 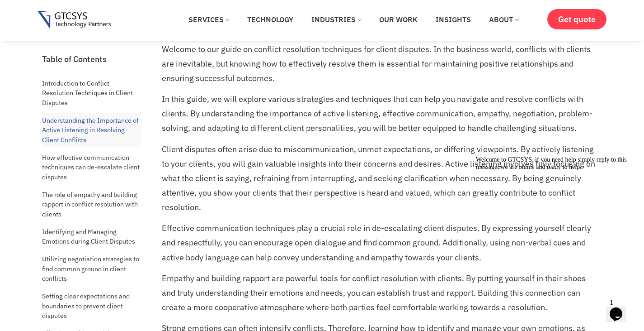 I want to click on p: Welcome to our guide on conflict resolution techniques for client disputes. In the business world..., so click(x=381, y=64).